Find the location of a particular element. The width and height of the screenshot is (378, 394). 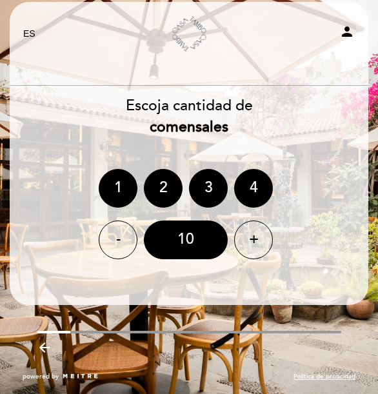

div: 3 is located at coordinates (208, 188).